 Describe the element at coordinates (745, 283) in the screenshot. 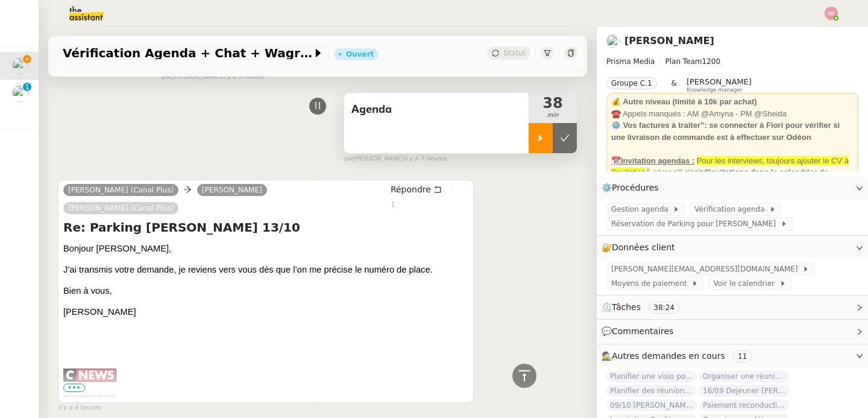

I see `span: Voir le calendrier` at that location.